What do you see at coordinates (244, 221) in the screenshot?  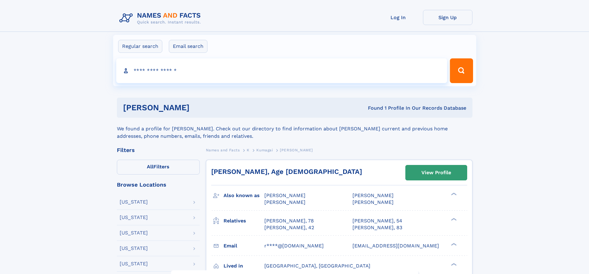 I see `h3: Relatives` at bounding box center [244, 221].